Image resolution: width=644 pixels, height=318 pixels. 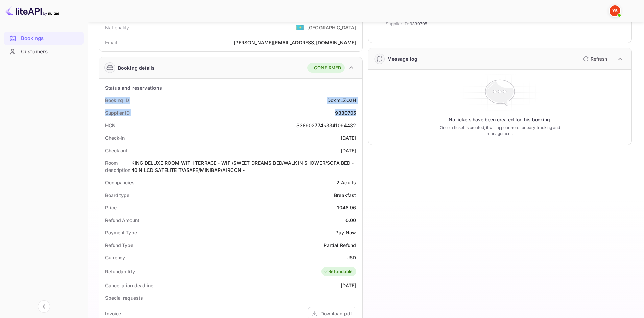 What do you see at coordinates (398, 24) in the screenshot?
I see `span: Supplier ID:` at bounding box center [398, 24].